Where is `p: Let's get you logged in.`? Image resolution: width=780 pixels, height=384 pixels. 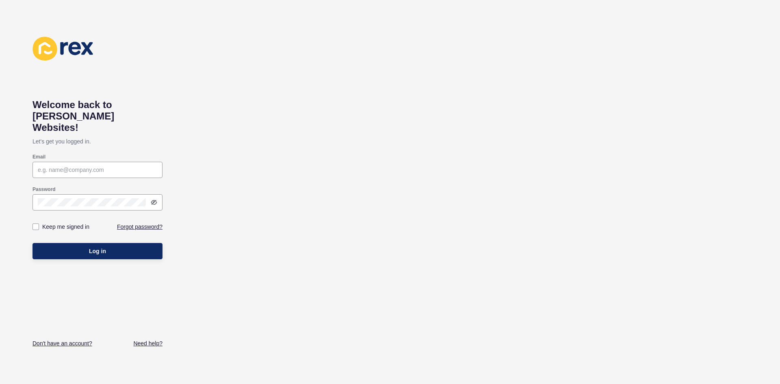
p: Let's get you logged in. is located at coordinates (98, 141).